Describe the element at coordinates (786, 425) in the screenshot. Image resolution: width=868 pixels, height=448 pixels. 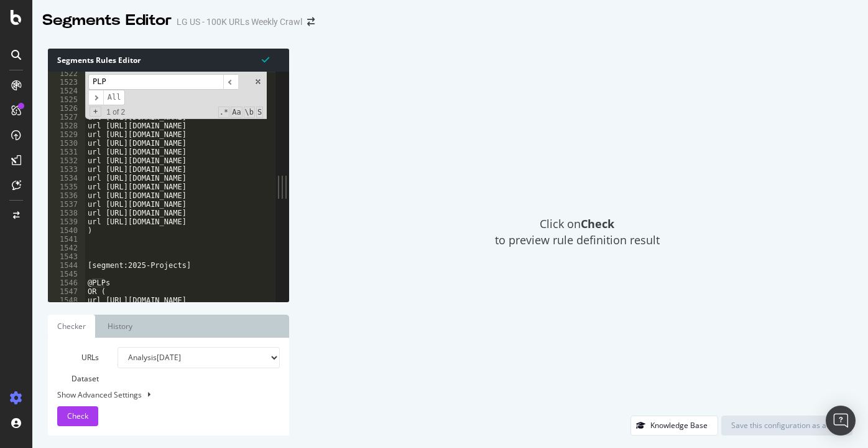
I see `button: Save this configuration as active` at that location.